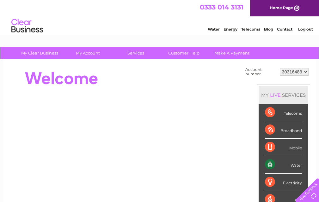 The image size is (319, 202). I want to click on a: My Clear Business, so click(39, 53).